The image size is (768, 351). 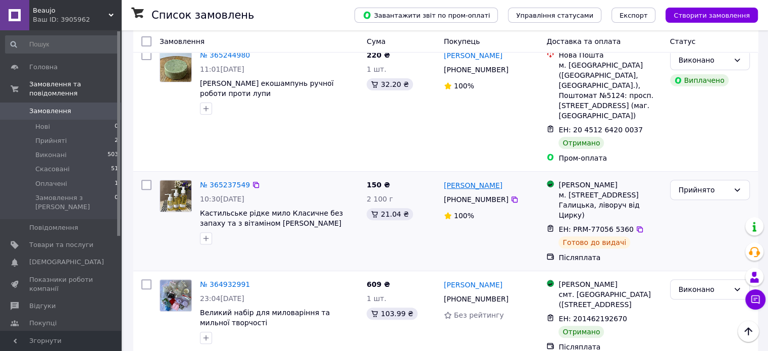 What do you see at coordinates (378, 55) in the screenshot?
I see `span: 220 ₴` at bounding box center [378, 55].